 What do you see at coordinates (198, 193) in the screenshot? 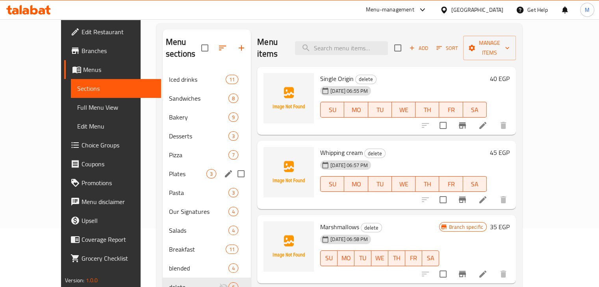
I see `span: Pasta` at bounding box center [198, 193].